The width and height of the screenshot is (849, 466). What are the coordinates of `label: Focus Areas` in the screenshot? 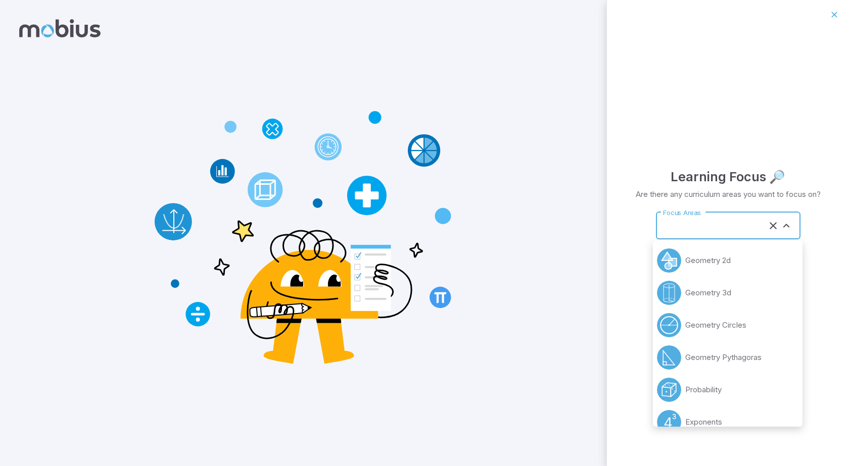 It's located at (682, 213).